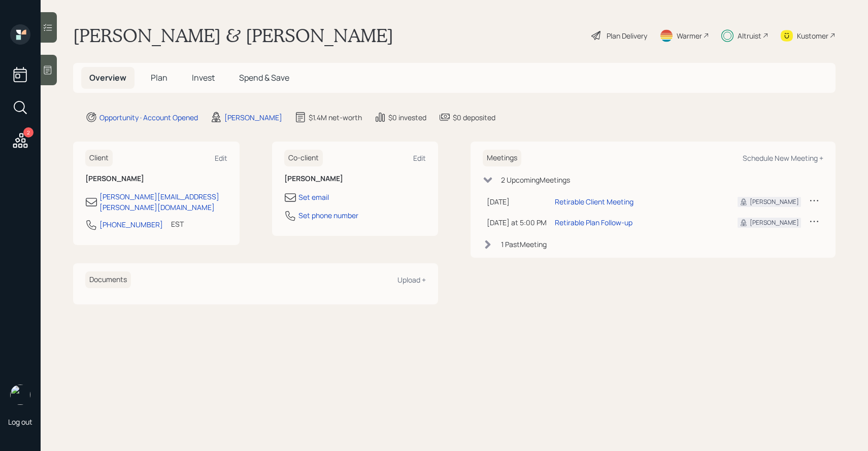 Image resolution: width=868 pixels, height=451 pixels. What do you see at coordinates (502, 157) in the screenshot?
I see `h6: Meetings` at bounding box center [502, 157].